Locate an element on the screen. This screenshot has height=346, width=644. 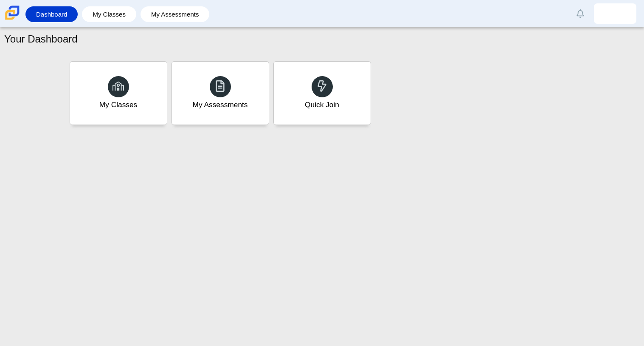
a: Dashboard is located at coordinates (51, 14).